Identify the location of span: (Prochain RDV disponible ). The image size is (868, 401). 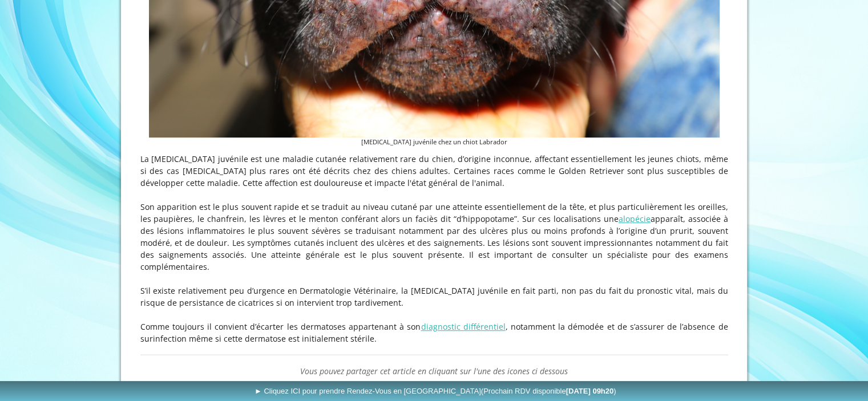
(548, 390).